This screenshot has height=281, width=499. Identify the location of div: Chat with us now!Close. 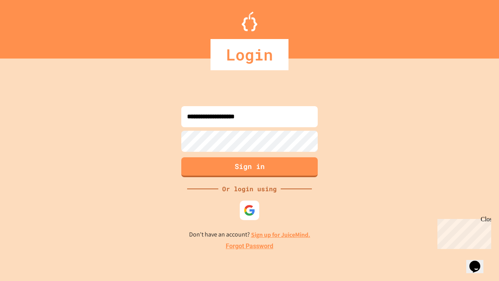
(28, 26).